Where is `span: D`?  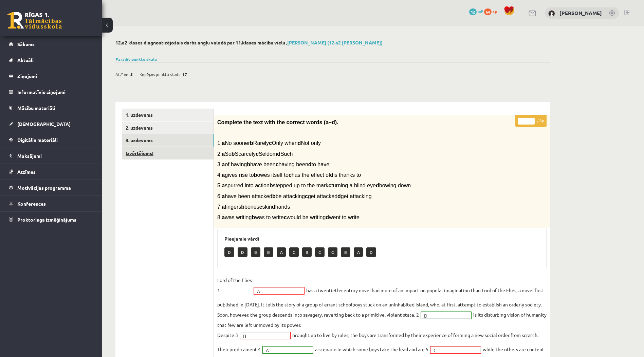
span: D is located at coordinates (443, 316).